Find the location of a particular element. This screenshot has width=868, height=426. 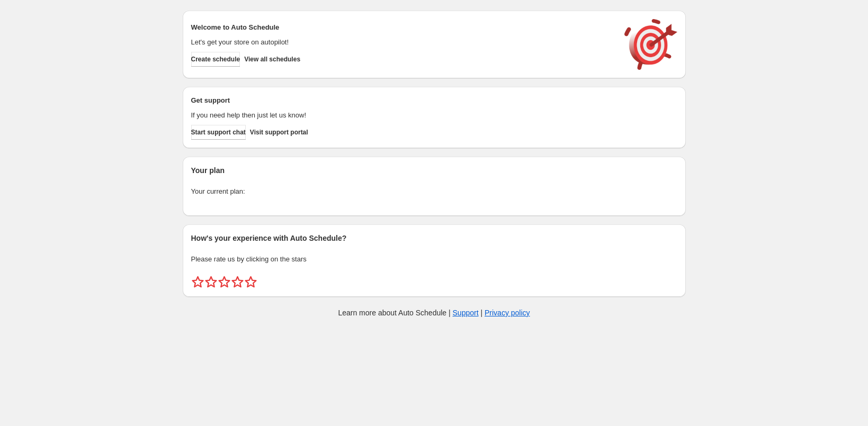

span: View all schedules is located at coordinates (272, 59).